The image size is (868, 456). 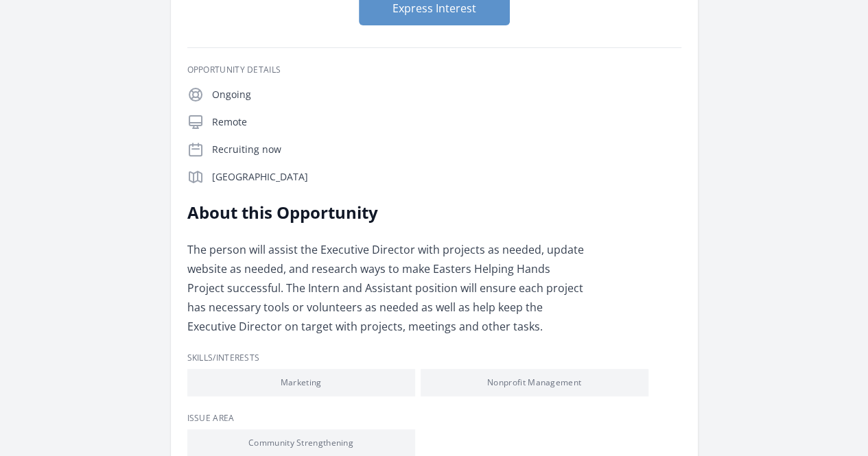 I want to click on h3: Issue area, so click(x=435, y=418).